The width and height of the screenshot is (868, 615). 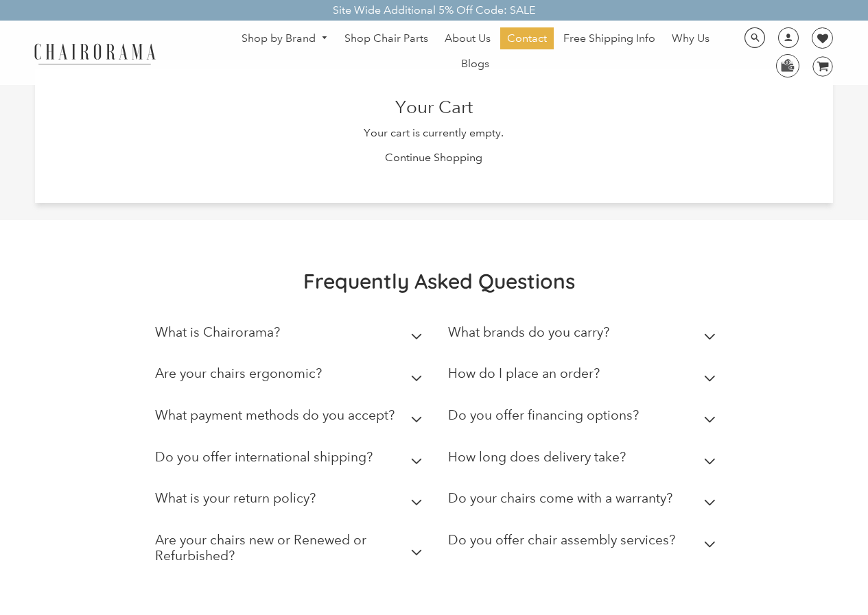 I want to click on span: Blogs, so click(x=475, y=64).